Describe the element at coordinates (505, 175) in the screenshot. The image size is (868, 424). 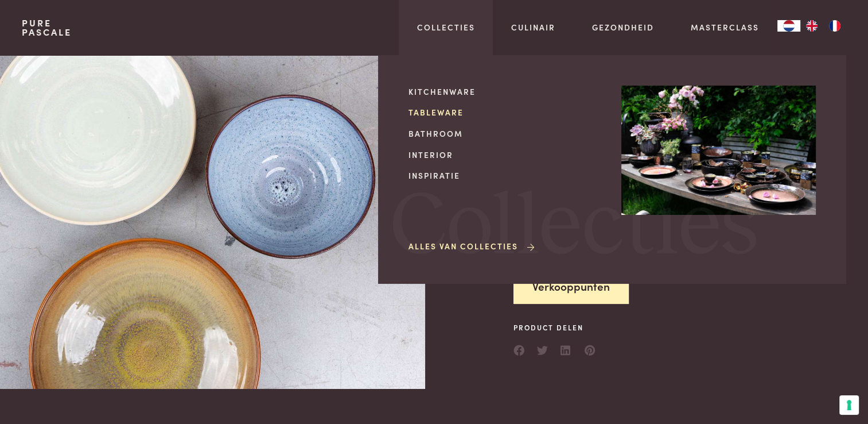
I see `a: Inspiratie` at that location.